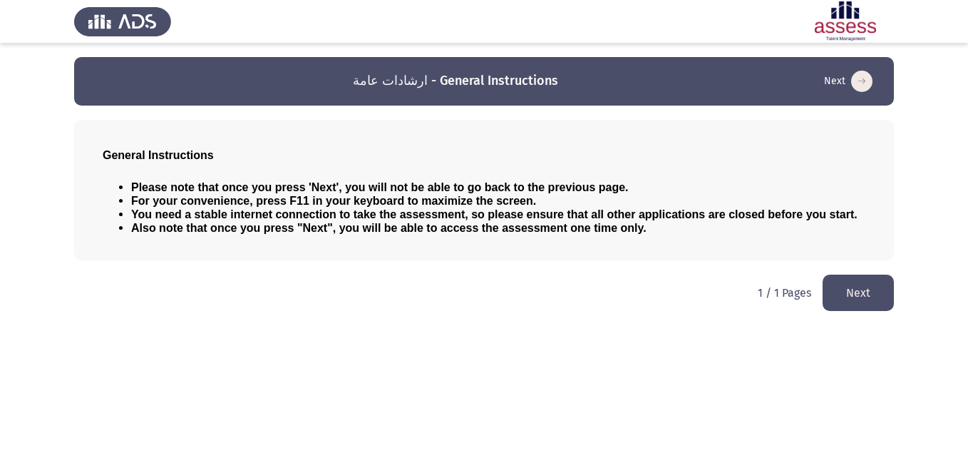 This screenshot has height=458, width=968. What do you see at coordinates (158, 155) in the screenshot?
I see `span: General Instructions` at bounding box center [158, 155].